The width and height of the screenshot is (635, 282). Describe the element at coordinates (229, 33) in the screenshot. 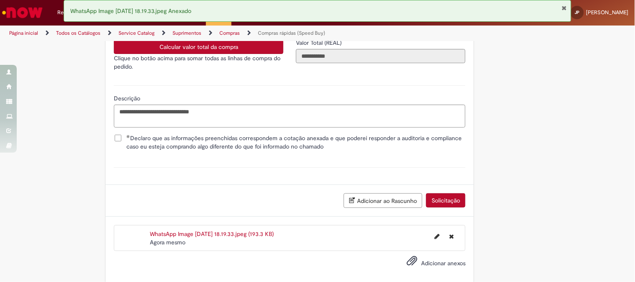

I see `a: Compras` at that location.